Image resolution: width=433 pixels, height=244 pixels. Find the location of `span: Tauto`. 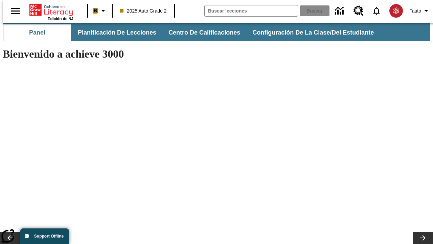

span: Tauto is located at coordinates (416, 11).